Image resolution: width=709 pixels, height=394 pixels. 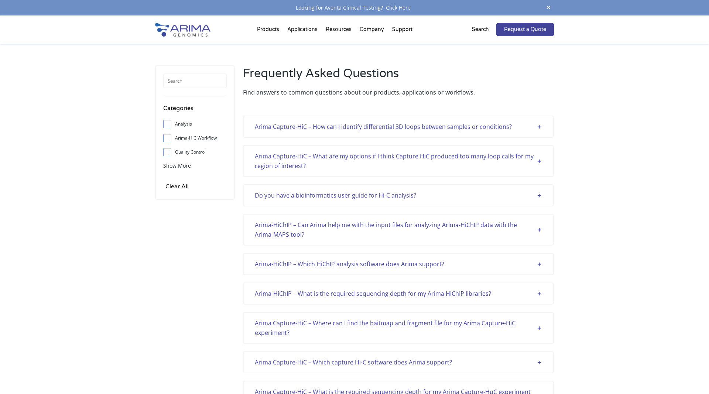 I want to click on label: Arima-HIC Workflow, so click(x=195, y=138).